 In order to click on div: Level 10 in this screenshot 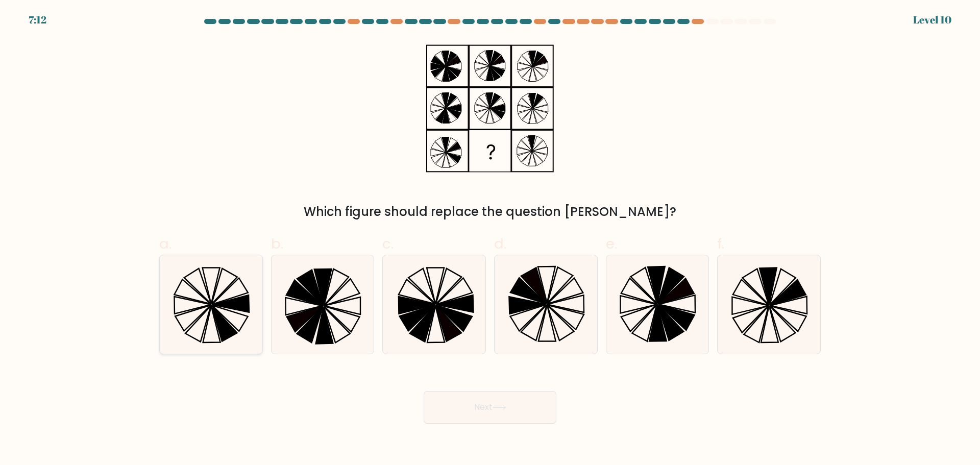, I will do `click(932, 20)`.